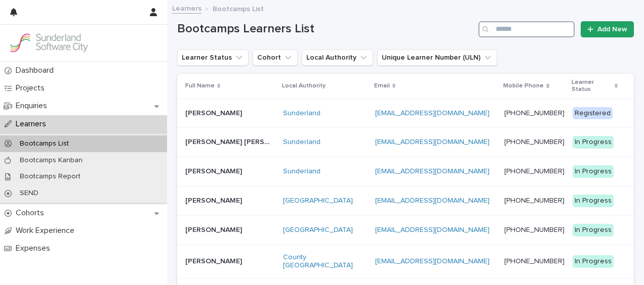  Describe the element at coordinates (51, 160) in the screenshot. I see `p: Bootcamps Kanban` at that location.